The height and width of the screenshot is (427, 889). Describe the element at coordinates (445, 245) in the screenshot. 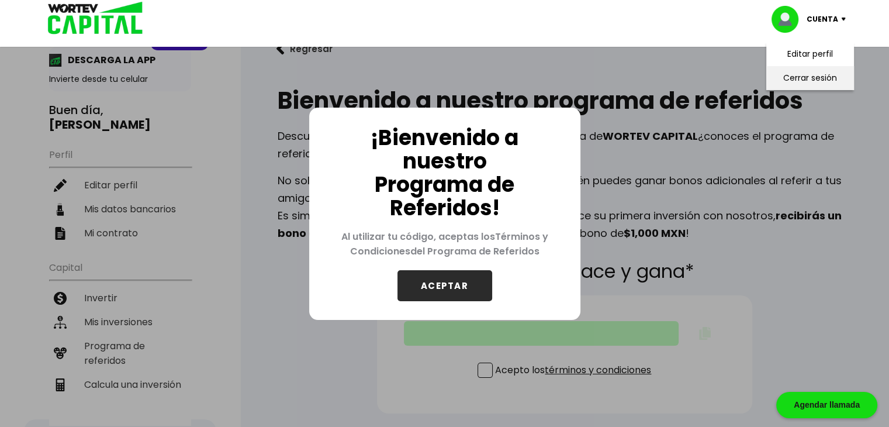

I see `p: Al utilizar tu código, aceptas los del Programa de Referidos` at that location.